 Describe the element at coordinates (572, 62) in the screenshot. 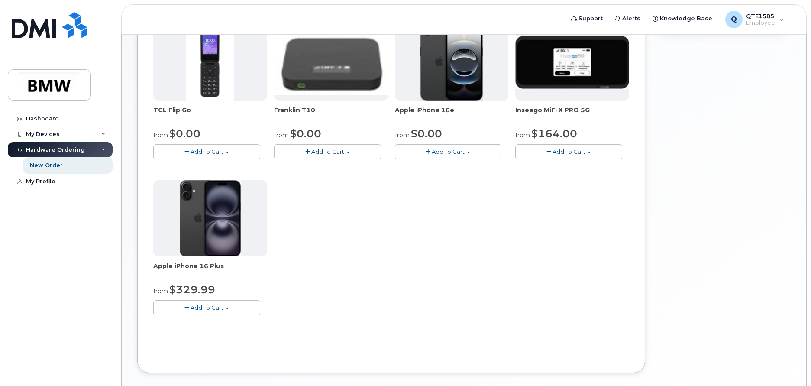

I see `img: cut_small_inseego_5G.jpg` at that location.